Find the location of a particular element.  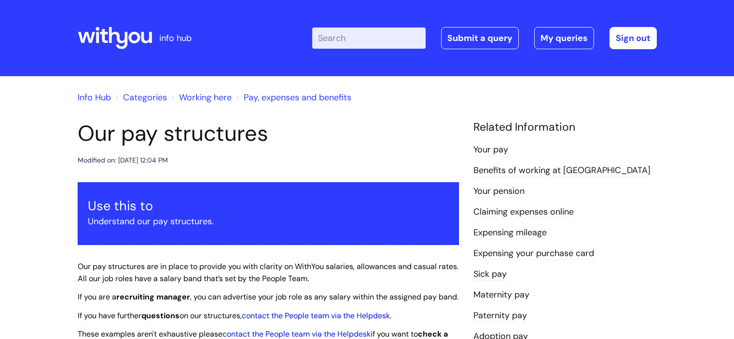

a: Your pay is located at coordinates (491, 150).